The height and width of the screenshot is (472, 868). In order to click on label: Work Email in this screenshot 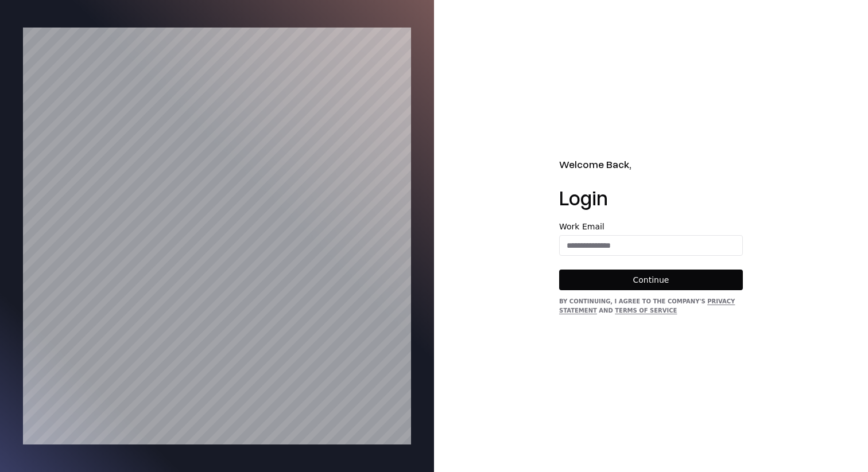, I will do `click(651, 227)`.